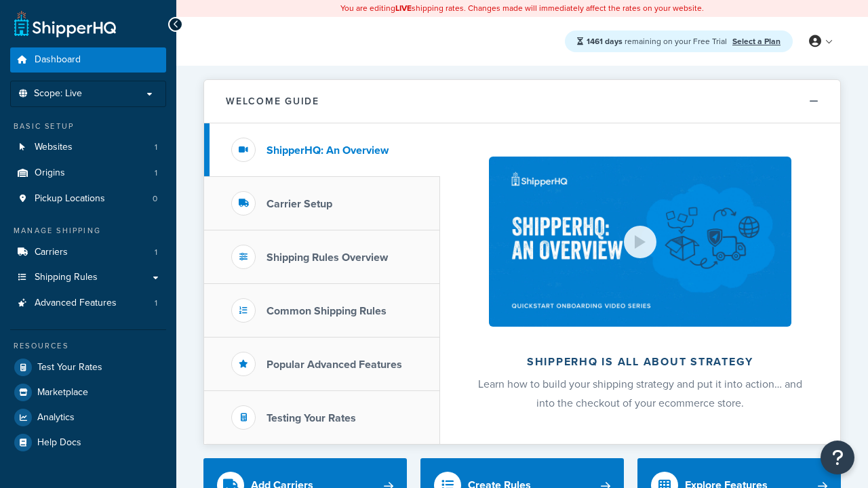 The height and width of the screenshot is (488, 868). What do you see at coordinates (62, 393) in the screenshot?
I see `span: Marketplace` at bounding box center [62, 393].